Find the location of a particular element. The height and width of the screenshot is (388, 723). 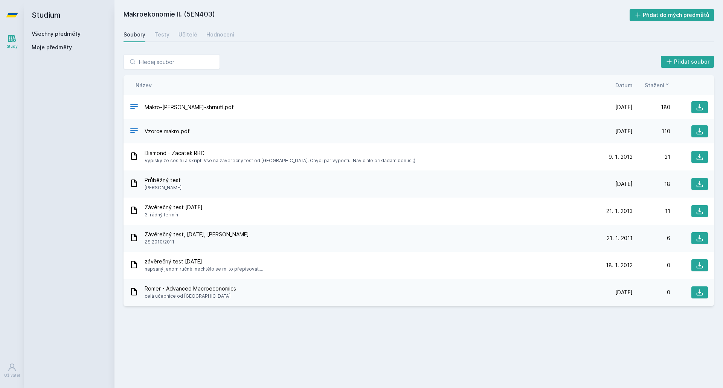

span: Diamond - Zacatek RBC is located at coordinates (280, 153).